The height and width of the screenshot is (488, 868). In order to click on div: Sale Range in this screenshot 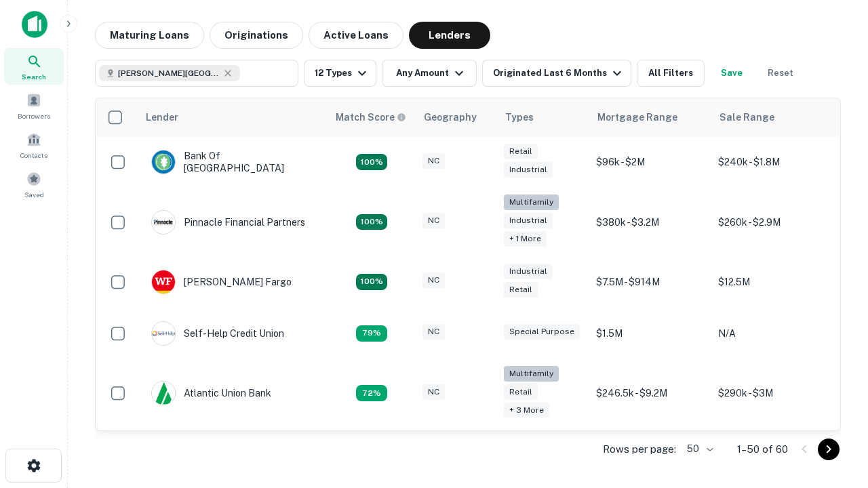, I will do `click(747, 118)`.